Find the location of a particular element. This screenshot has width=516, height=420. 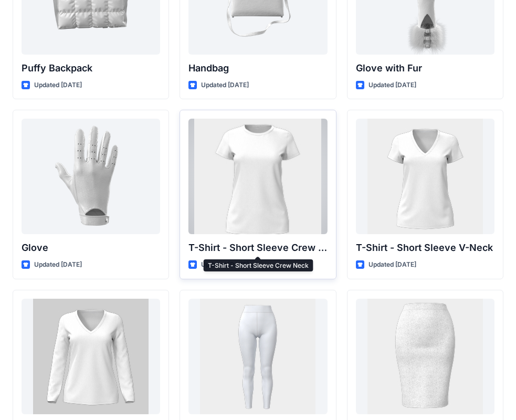

a: T-Shirt - Short Sleeve Crew Neck is located at coordinates (258, 177).